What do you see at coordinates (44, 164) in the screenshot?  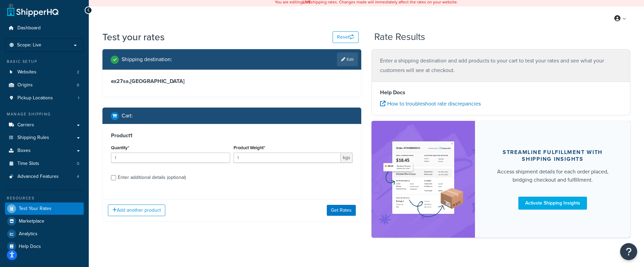 I see `li: Time Slots` at bounding box center [44, 164].